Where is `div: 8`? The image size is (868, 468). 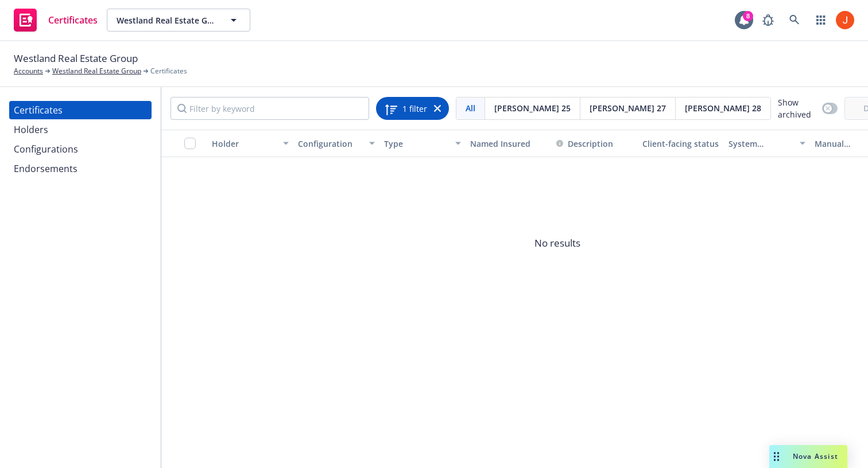 div: 8 is located at coordinates (748, 16).